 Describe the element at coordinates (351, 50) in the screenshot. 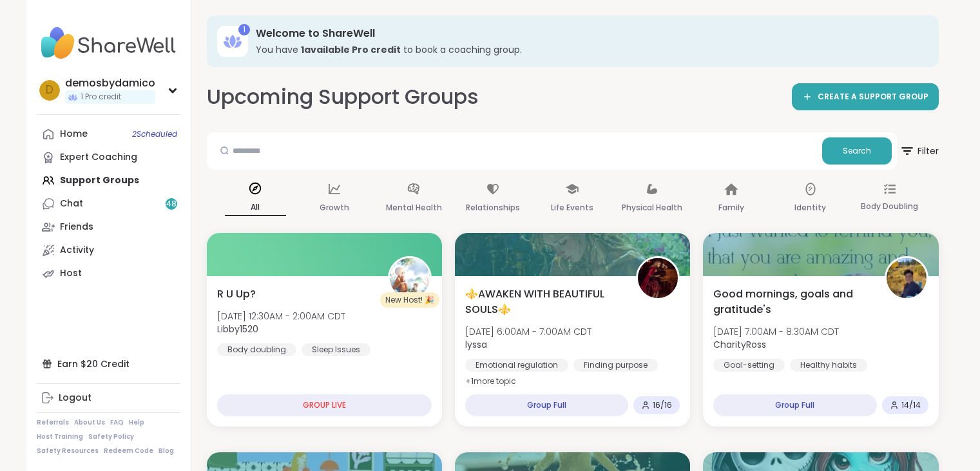

I see `b: 1 available Pro credit` at that location.